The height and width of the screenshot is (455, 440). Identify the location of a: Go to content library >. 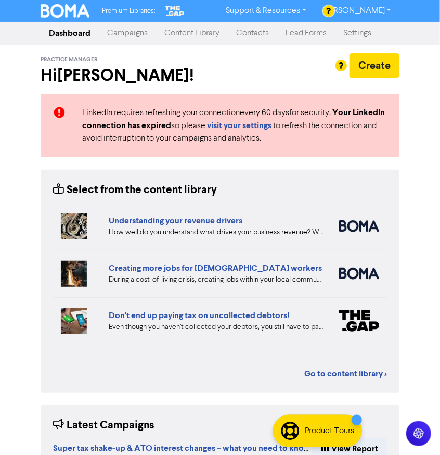
(345, 374).